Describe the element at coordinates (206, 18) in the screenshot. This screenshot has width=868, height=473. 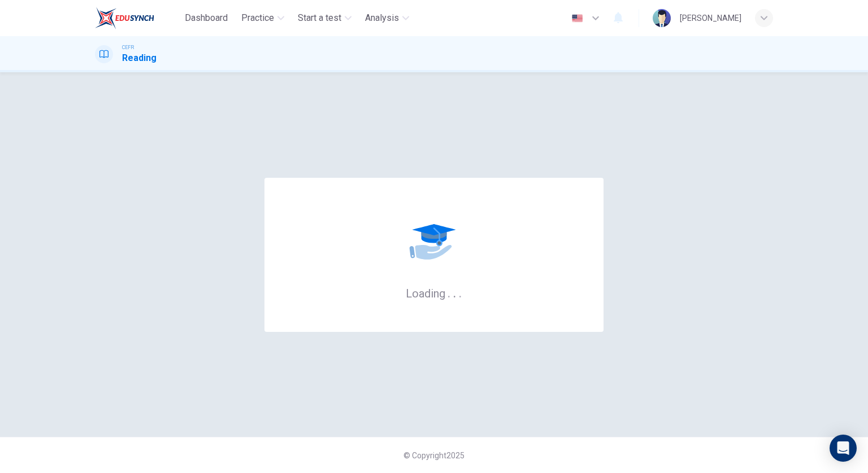
I see `span: Dashboard` at that location.